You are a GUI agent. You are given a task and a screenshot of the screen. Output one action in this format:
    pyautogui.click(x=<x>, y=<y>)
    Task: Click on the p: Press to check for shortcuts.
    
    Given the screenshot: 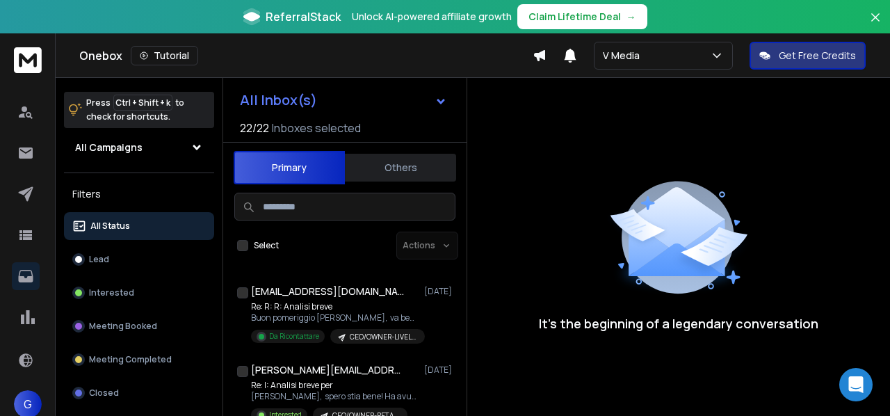 What is the action you would take?
    pyautogui.click(x=135, y=110)
    